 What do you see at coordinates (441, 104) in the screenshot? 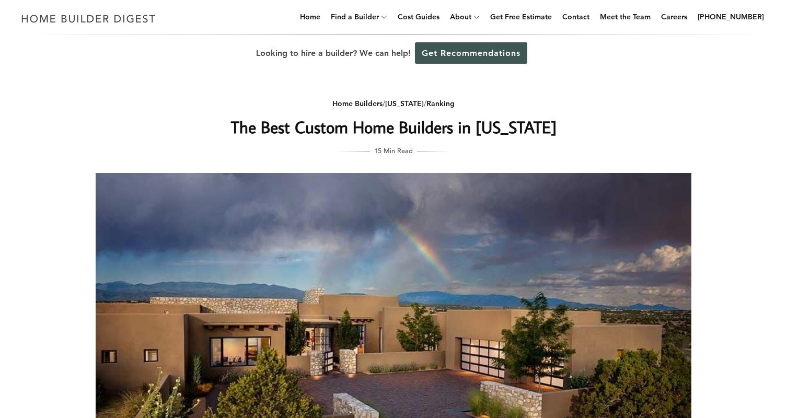
I see `a: Ranking` at bounding box center [441, 104].